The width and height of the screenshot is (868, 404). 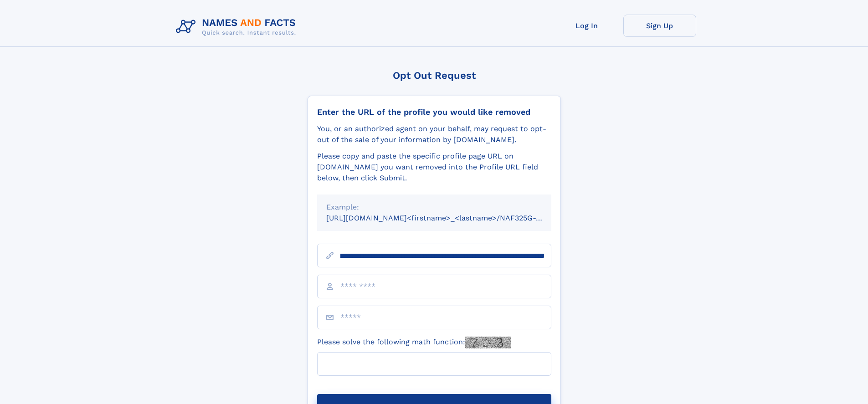 I want to click on div: You, or an authorized agent on your behalf, may request to opt-out of the sale of your informatio..., so click(x=434, y=134).